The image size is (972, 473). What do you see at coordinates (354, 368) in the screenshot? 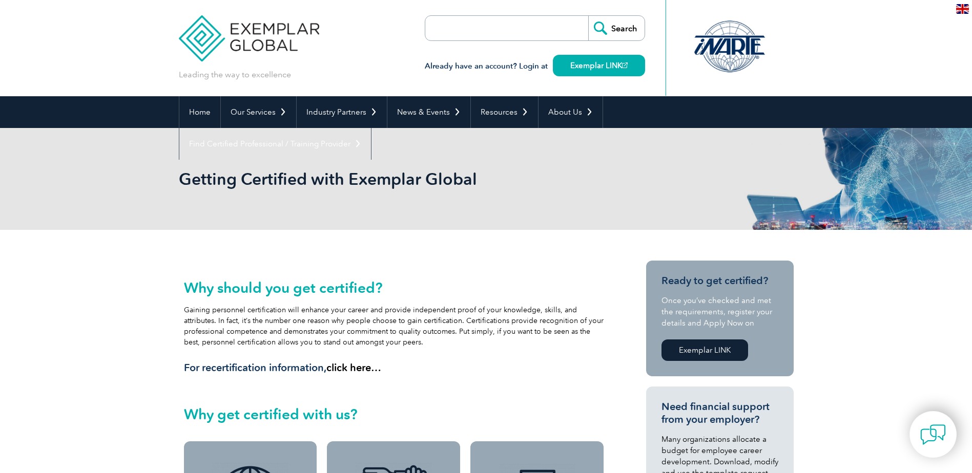
I see `a: click here…` at bounding box center [354, 368].